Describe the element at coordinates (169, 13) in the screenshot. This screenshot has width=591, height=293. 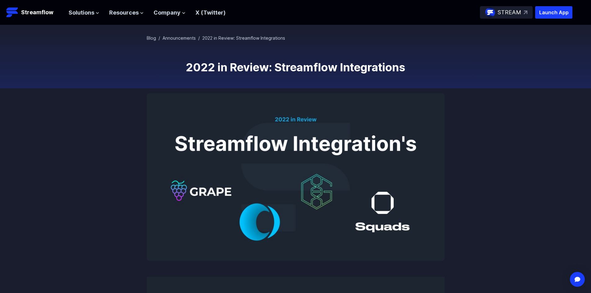
I see `button: Company` at that location.